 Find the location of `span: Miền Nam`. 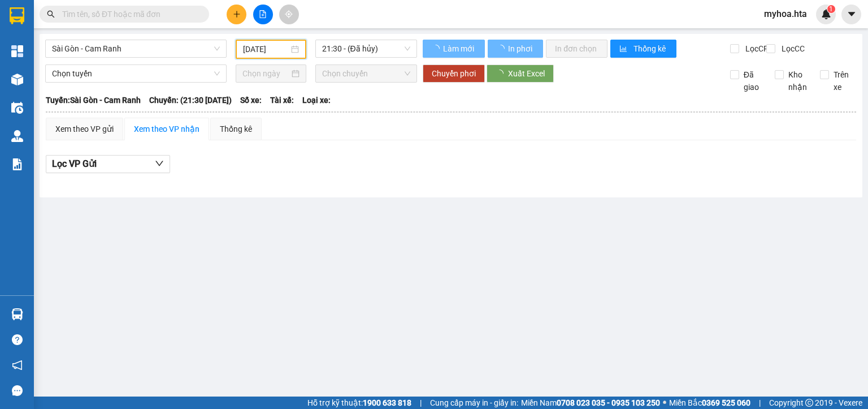

span: Miền Nam is located at coordinates (590, 403).